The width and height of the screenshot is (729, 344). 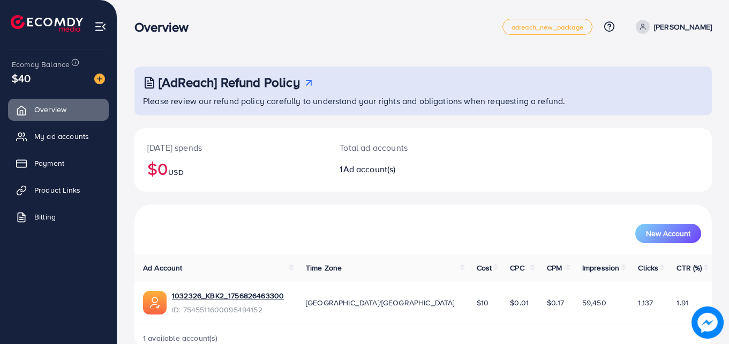 I want to click on a: logo, so click(x=47, y=23).